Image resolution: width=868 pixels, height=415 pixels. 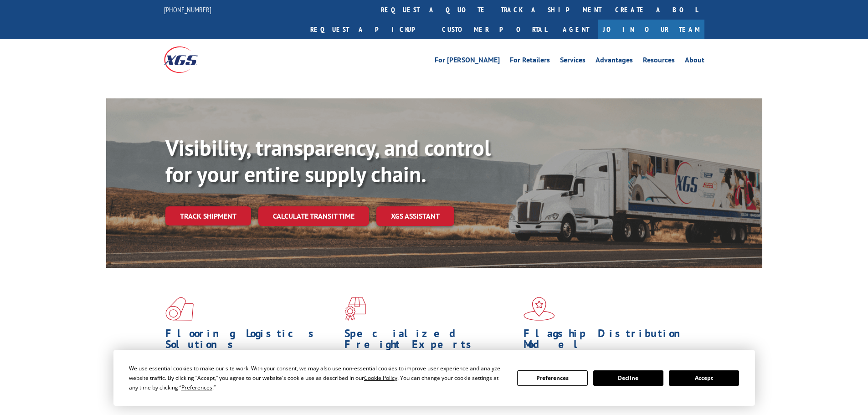 I want to click on img: xgs-icon-total-supply-chain-intelligence-red, so click(x=179, y=309).